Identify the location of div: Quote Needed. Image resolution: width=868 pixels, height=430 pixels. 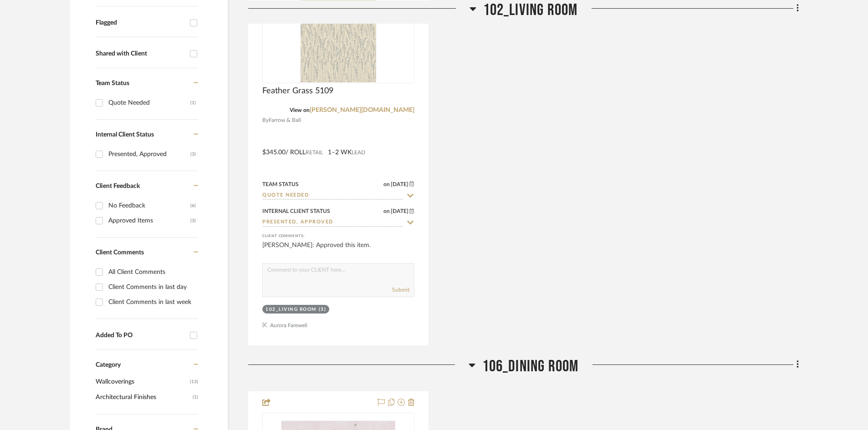
(149, 103).